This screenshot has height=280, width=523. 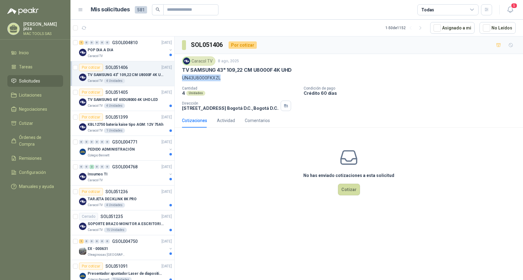 What do you see at coordinates (125, 125) in the screenshot?
I see `p: KBL12750 batería kaise tipo AGM: 12V 75Ah` at bounding box center [125, 125].